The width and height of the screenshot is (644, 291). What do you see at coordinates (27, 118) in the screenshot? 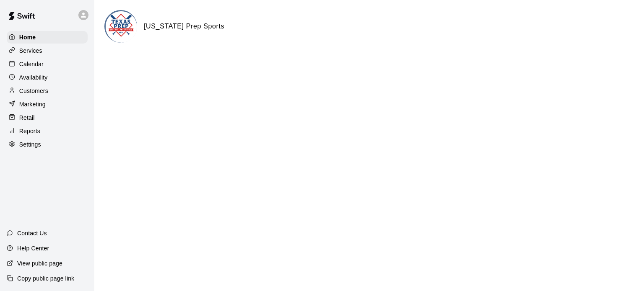
I see `p: Retail` at bounding box center [27, 118].